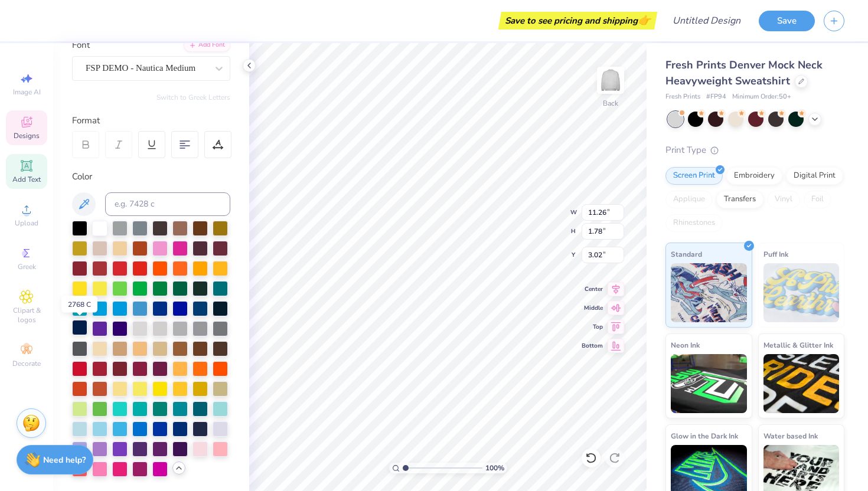 The width and height of the screenshot is (868, 491). I want to click on div: Print Type, so click(755, 150).